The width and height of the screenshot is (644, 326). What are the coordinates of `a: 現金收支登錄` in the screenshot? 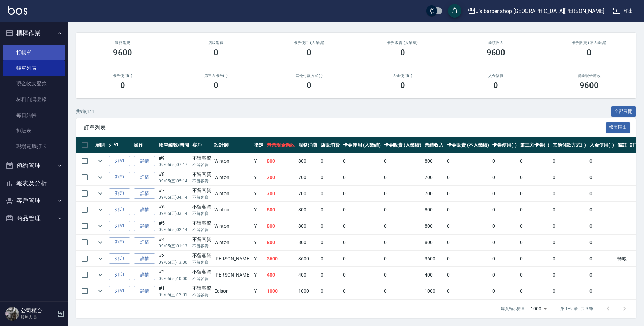 It's located at (34, 84).